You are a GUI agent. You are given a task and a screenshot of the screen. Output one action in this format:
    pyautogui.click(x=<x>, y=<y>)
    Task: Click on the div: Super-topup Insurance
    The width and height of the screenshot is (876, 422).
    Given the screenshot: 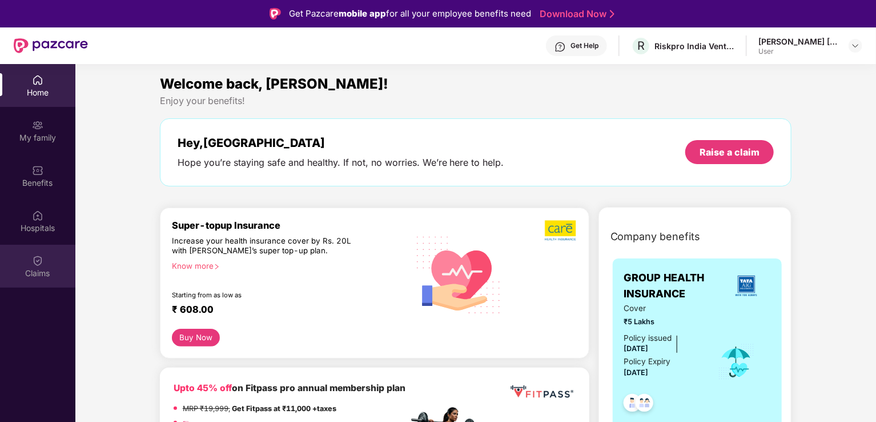 What is the action you would take?
    pyautogui.click(x=290, y=225)
    